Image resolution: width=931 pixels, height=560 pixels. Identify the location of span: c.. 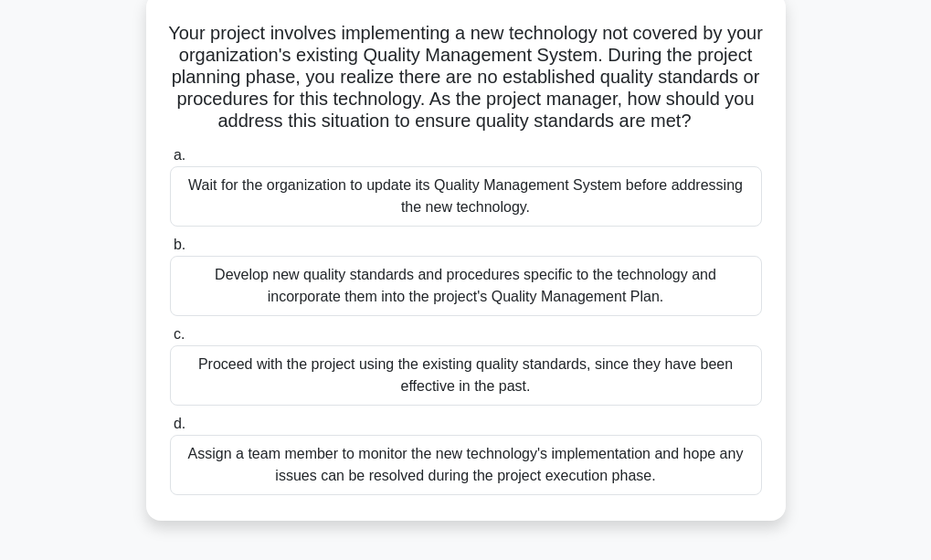
(179, 334).